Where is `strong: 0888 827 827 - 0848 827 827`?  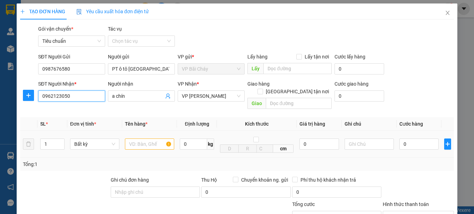 strong: 0888 827 827 - 0848 827 827 is located at coordinates (42, 39).